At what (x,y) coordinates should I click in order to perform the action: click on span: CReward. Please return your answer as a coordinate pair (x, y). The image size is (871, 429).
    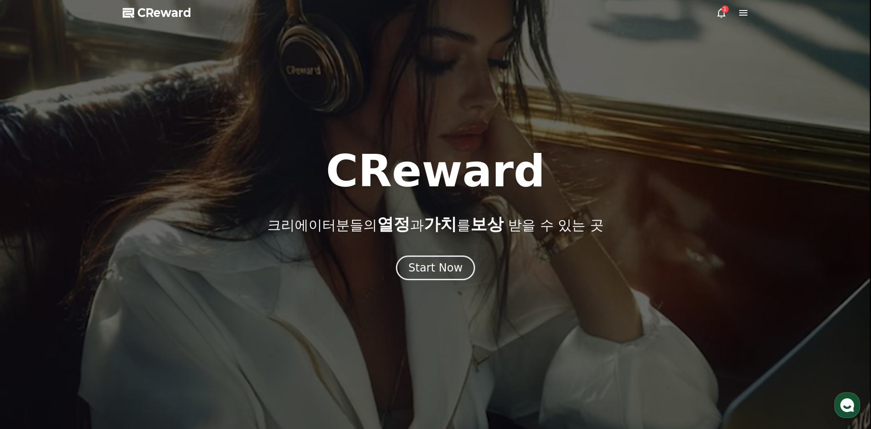
    Looking at the image, I should click on (164, 13).